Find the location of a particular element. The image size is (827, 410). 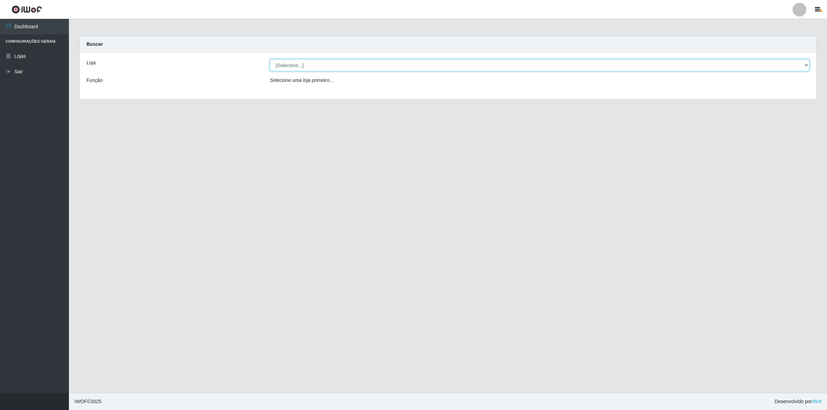

span: IWOF is located at coordinates (81, 402).